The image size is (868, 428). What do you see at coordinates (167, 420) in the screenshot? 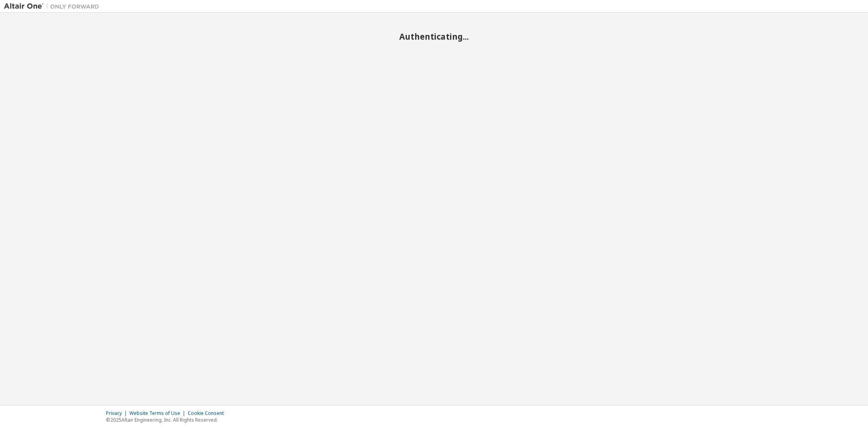
I see `p: © 2025 Altair Engineering, Inc. All Rights Reserved.` at bounding box center [167, 420].